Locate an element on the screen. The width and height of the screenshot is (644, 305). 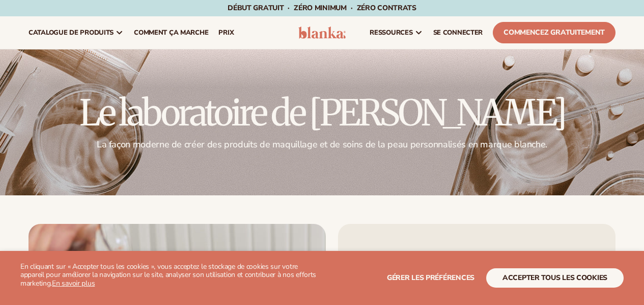
font: En cliquant sur « Accepter tous les cookies », vous acceptez le stockage de cookies sur votre app... is located at coordinates (168, 274).